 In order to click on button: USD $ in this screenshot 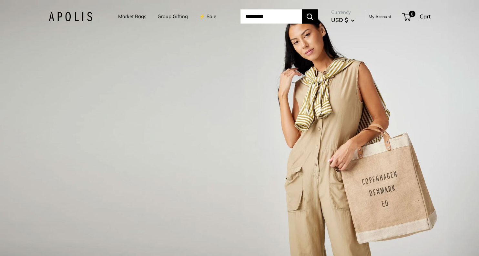, I will do `click(343, 20)`.